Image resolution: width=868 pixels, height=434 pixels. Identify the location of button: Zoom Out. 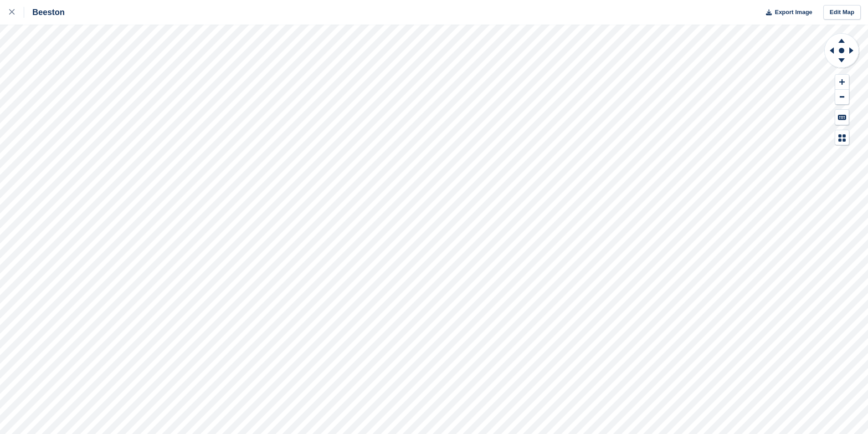
(842, 97).